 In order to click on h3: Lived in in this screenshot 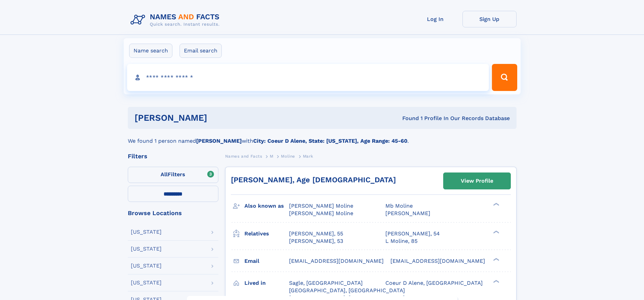, I will do `click(267, 283)`.